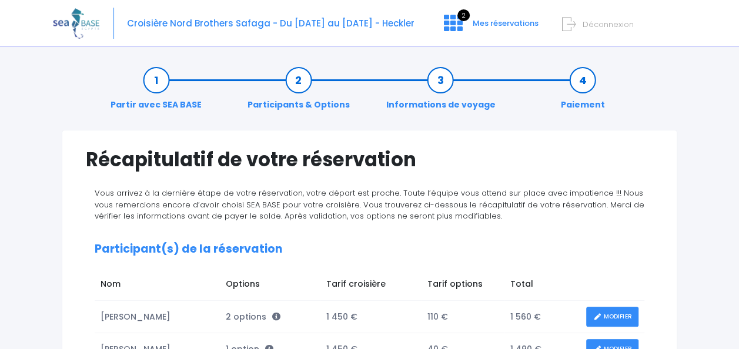 The image size is (739, 349). What do you see at coordinates (440, 92) in the screenshot?
I see `a: Informations de voyage` at bounding box center [440, 92].